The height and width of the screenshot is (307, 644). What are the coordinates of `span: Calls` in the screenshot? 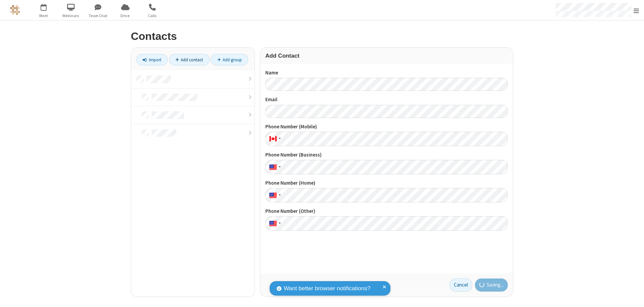 It's located at (152, 16).